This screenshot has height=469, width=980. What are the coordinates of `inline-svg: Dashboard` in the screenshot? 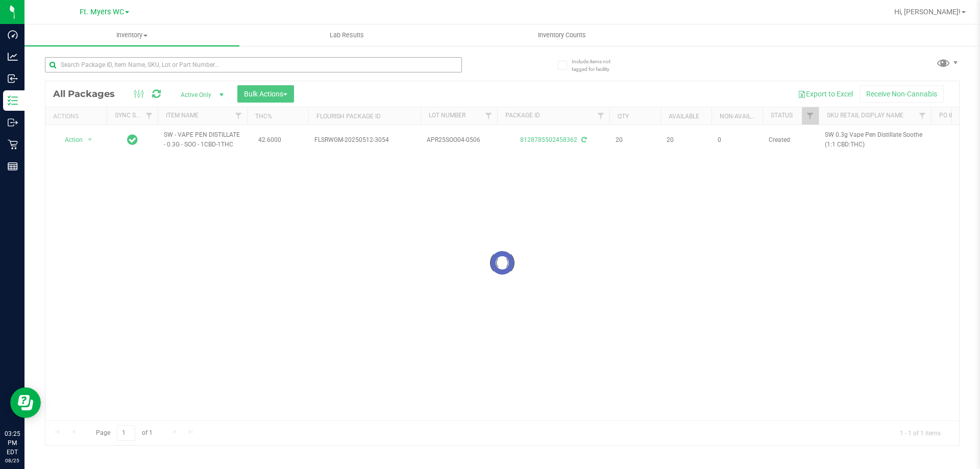 It's located at (13, 35).